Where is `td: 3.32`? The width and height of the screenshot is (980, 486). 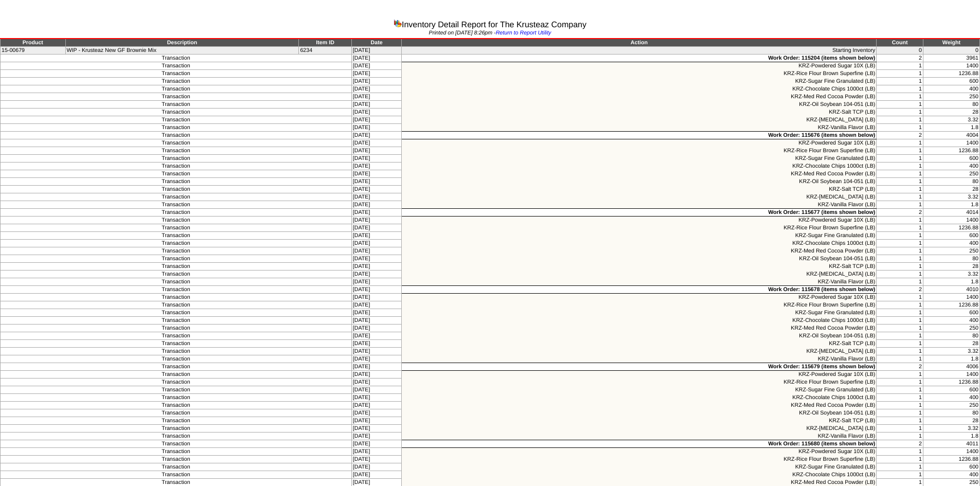 td: 3.32 is located at coordinates (952, 351).